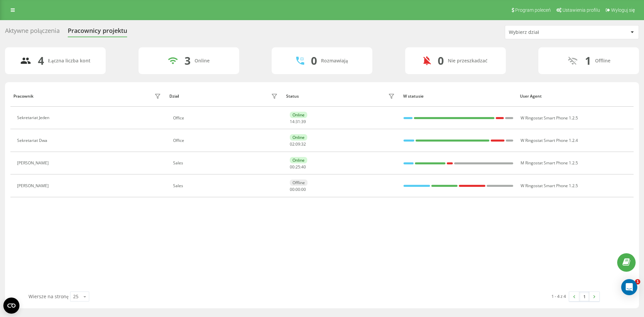 This screenshot has height=317, width=644. What do you see at coordinates (298, 167) in the screenshot?
I see `span: 25` at bounding box center [298, 167].